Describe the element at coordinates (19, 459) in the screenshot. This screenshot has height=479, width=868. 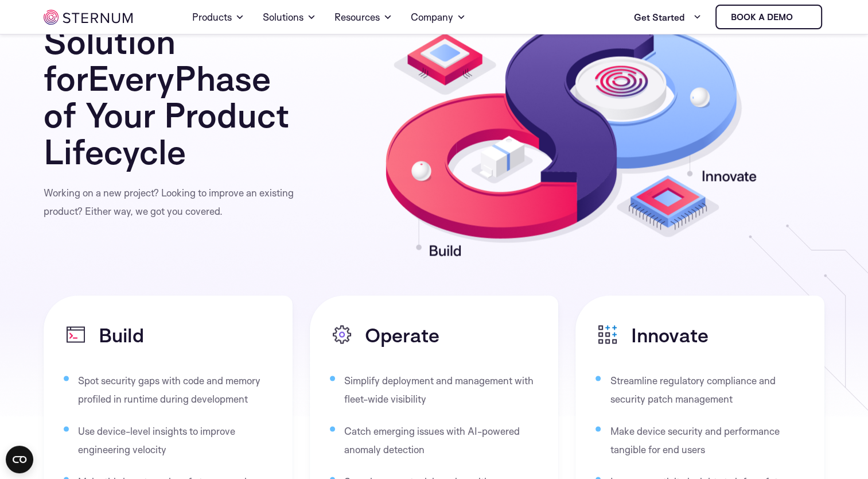
I see `button: Open CMP widget` at that location.